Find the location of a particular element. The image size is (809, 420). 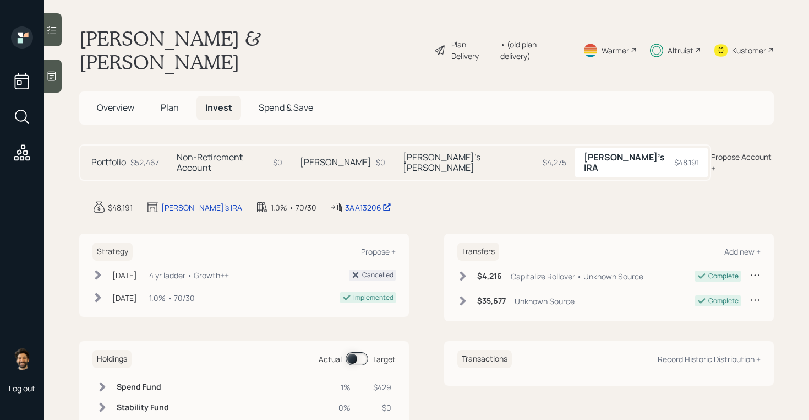

div: $52,467 is located at coordinates (145, 162).